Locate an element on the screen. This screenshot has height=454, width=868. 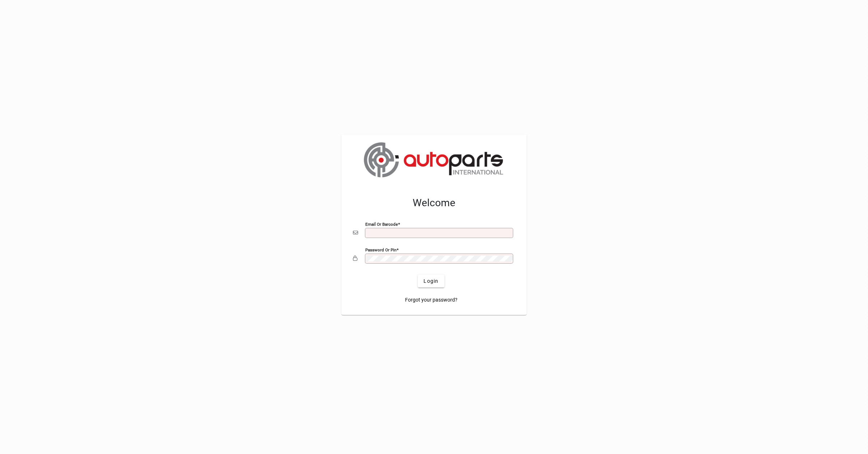
mat-label: Email or Barcode is located at coordinates (381, 224).